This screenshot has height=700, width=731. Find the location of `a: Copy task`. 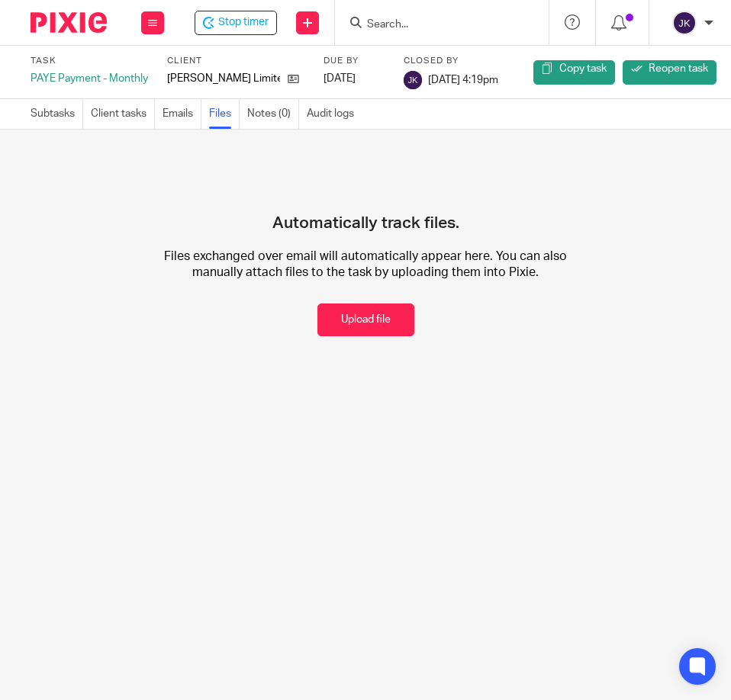

a: Copy task is located at coordinates (574, 72).